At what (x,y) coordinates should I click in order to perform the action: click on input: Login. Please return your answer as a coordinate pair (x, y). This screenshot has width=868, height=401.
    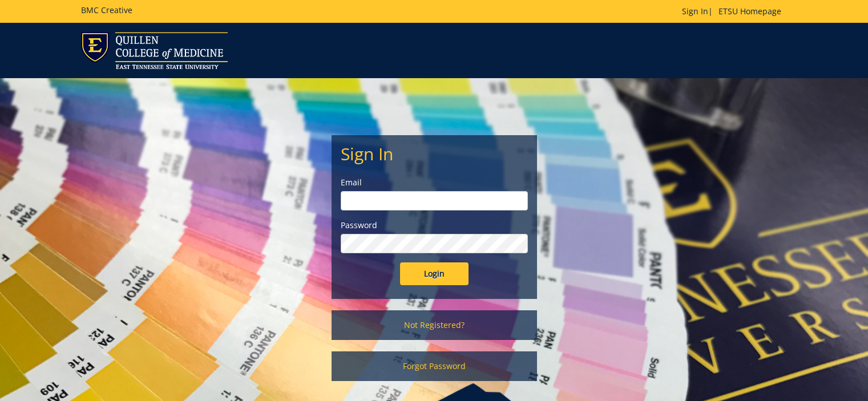
    Looking at the image, I should click on (434, 274).